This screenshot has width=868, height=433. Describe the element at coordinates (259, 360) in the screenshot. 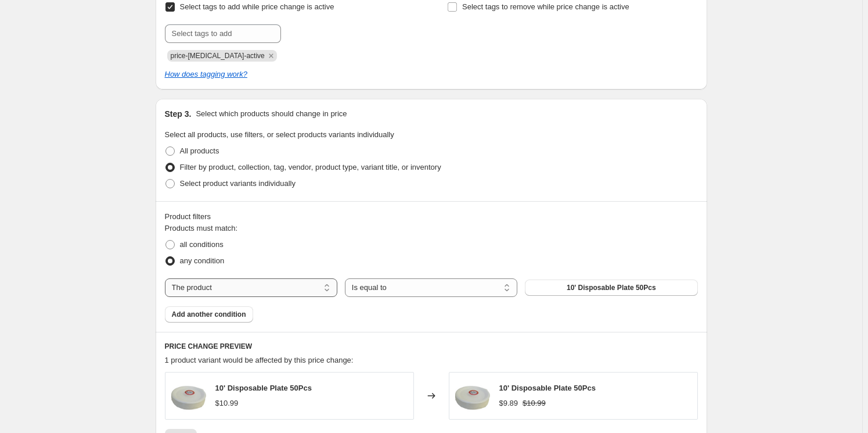

I see `span: 1 product variant would be affected by this price change:` at that location.